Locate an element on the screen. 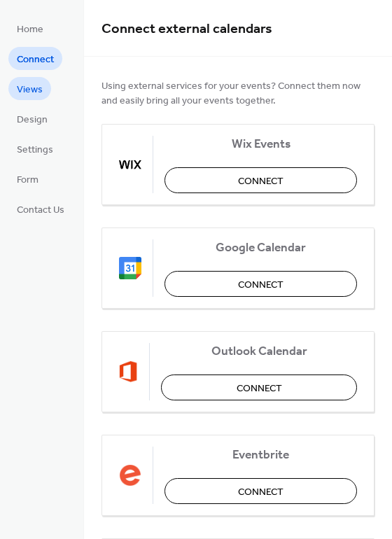  a: Settings is located at coordinates (35, 149).